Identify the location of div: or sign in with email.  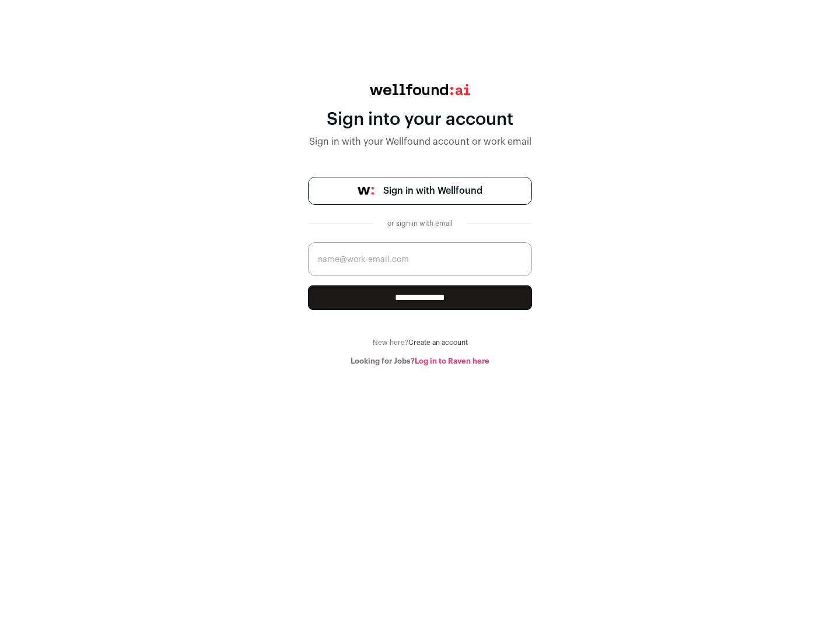
(420, 224).